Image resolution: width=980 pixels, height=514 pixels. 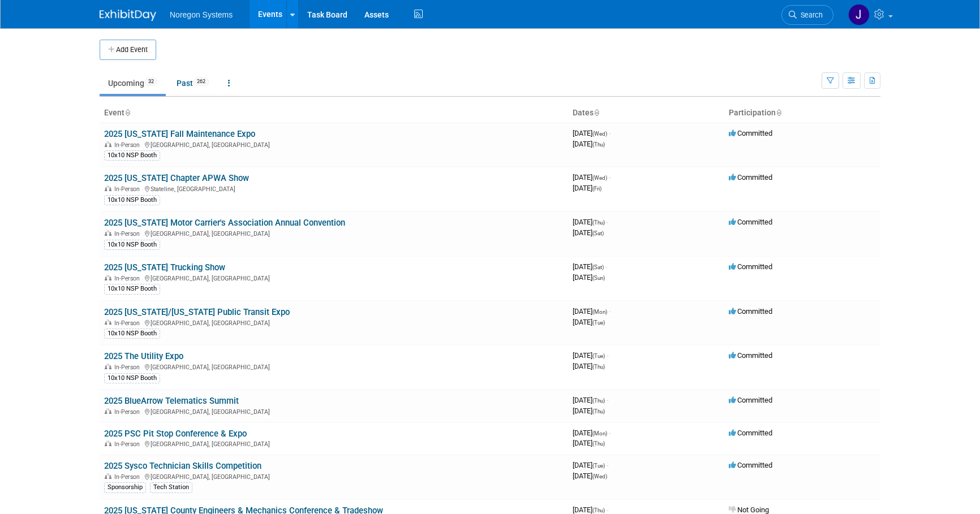 I want to click on div: Sponsorship, so click(x=125, y=488).